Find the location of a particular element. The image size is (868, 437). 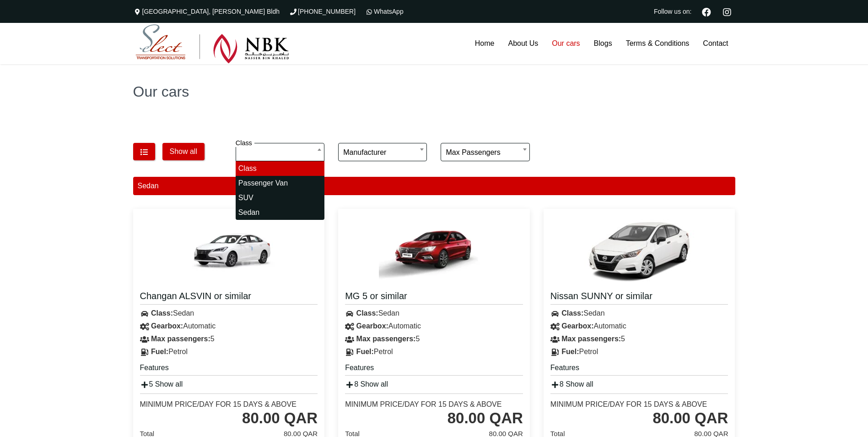

a: Contact is located at coordinates (715, 44).